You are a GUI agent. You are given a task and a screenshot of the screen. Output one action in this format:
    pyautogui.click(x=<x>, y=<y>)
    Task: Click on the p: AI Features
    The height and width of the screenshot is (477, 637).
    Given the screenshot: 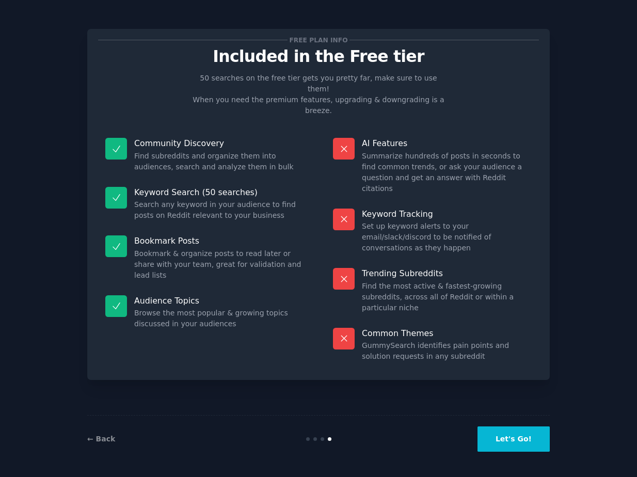 What is the action you would take?
    pyautogui.click(x=446, y=143)
    